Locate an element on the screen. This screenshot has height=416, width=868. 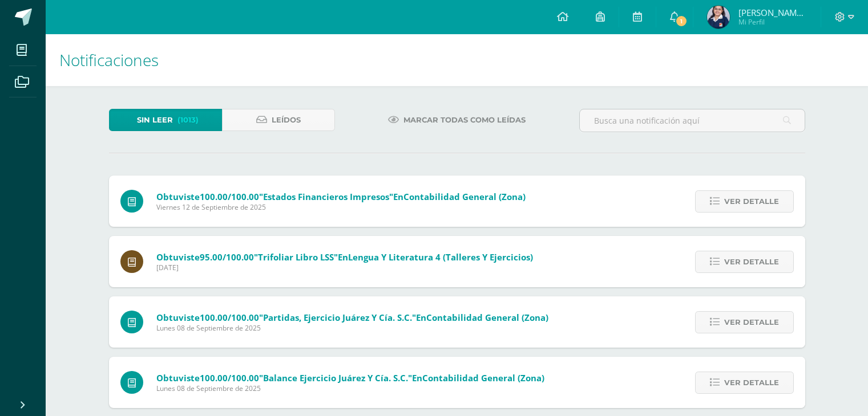
span: "Partidas, ejercicio Juárez y Cía. S.C." is located at coordinates (337, 317).